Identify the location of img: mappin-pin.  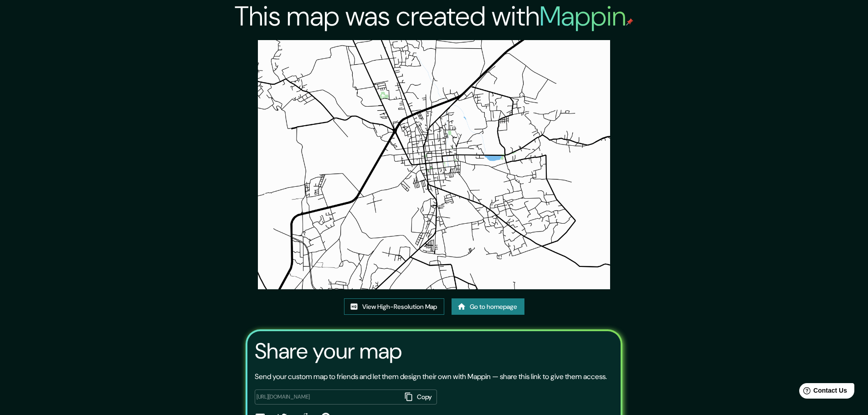
(630, 22).